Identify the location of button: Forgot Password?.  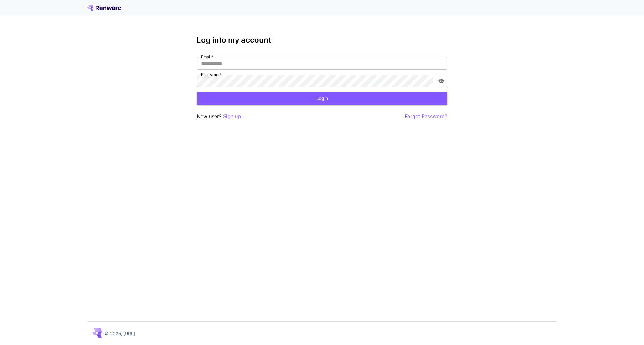
(426, 116).